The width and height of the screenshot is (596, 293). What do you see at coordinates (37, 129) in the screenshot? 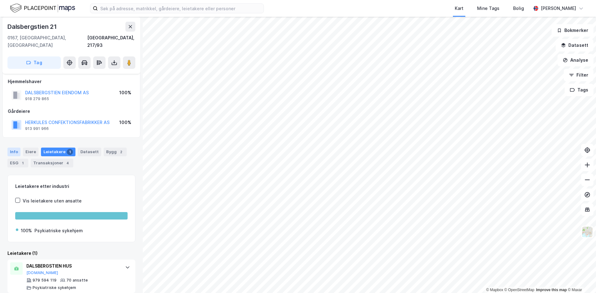
I see `div: 913 991 966` at bounding box center [37, 129].